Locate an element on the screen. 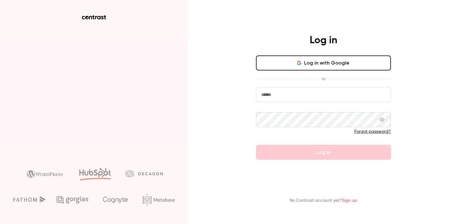  h4: Log in is located at coordinates (324, 40).